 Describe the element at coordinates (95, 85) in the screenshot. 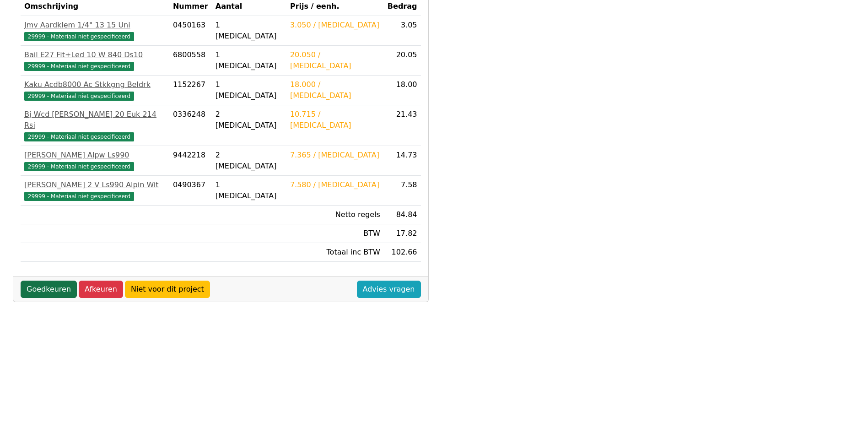

I see `div: Kaku Acdb8000 Ac Stkkgng Beldrk` at that location.